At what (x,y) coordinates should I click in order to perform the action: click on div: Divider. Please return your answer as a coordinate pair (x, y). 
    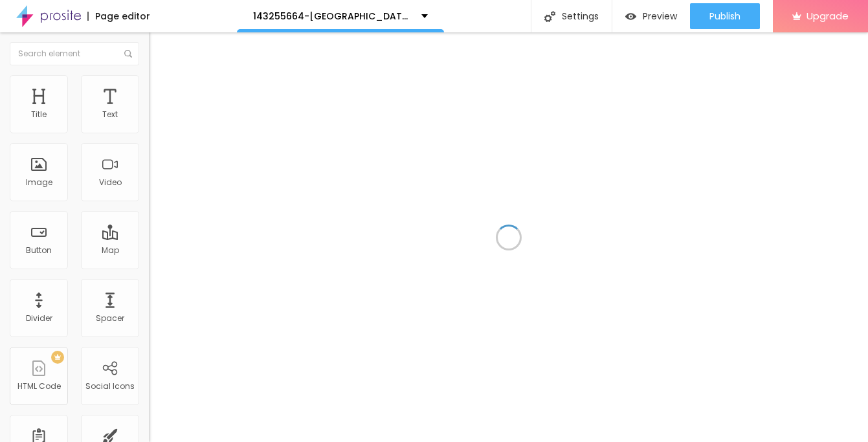
    Looking at the image, I should click on (39, 318).